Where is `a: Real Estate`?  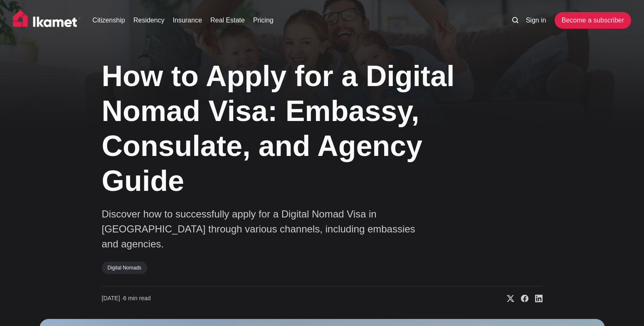
a: Real Estate is located at coordinates (228, 20).